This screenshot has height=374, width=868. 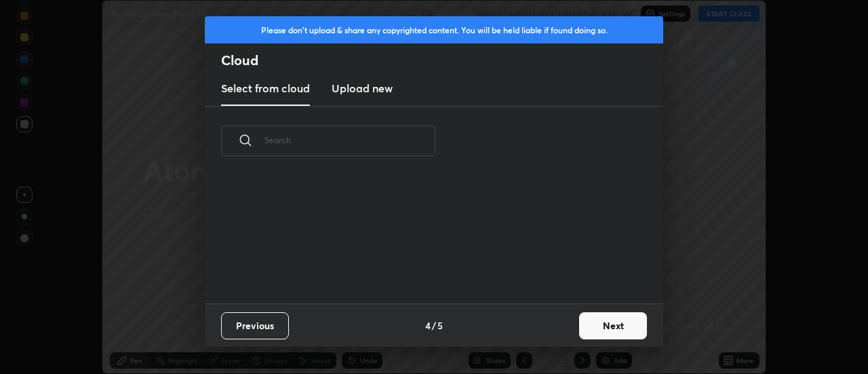 What do you see at coordinates (427, 325) in the screenshot?
I see `h4: 4` at bounding box center [427, 325].